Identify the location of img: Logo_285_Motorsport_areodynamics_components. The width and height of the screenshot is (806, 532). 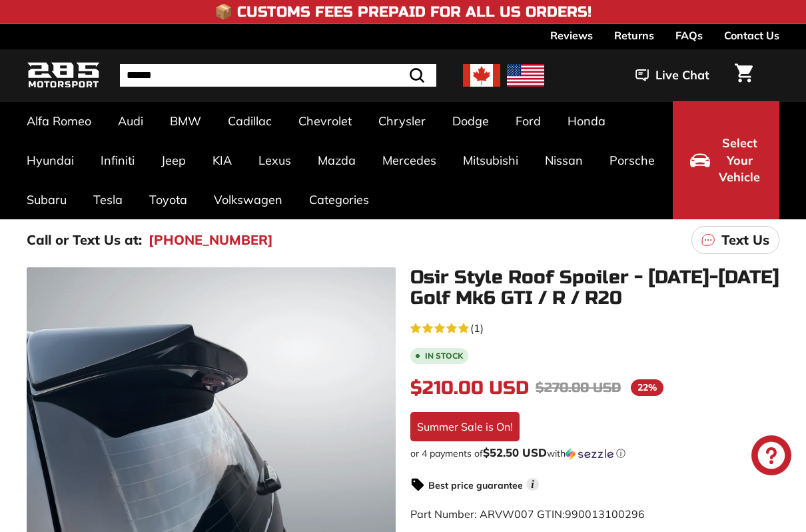
(63, 75).